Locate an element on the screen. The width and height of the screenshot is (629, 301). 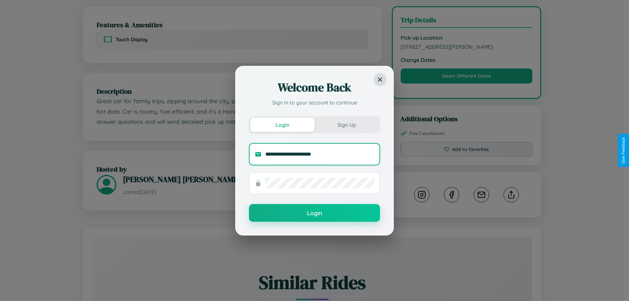
button: Sign Up is located at coordinates (347, 125).